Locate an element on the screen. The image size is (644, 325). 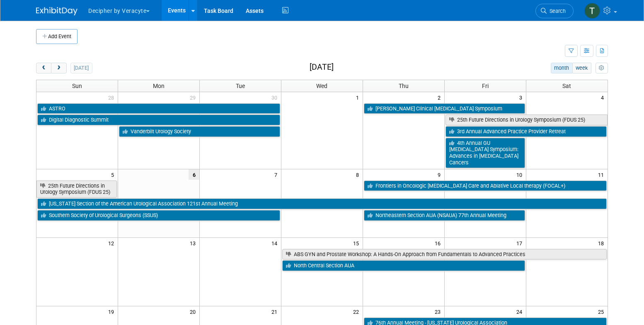
a: Vanderbilt Urology Society is located at coordinates (200, 131).